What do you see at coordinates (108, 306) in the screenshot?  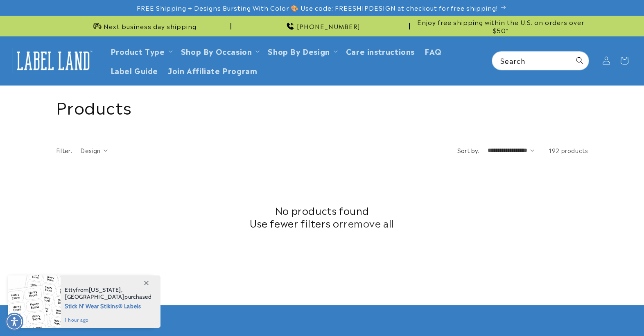 I see `span: Stick N' Wear Stikins® Labels` at bounding box center [108, 306].